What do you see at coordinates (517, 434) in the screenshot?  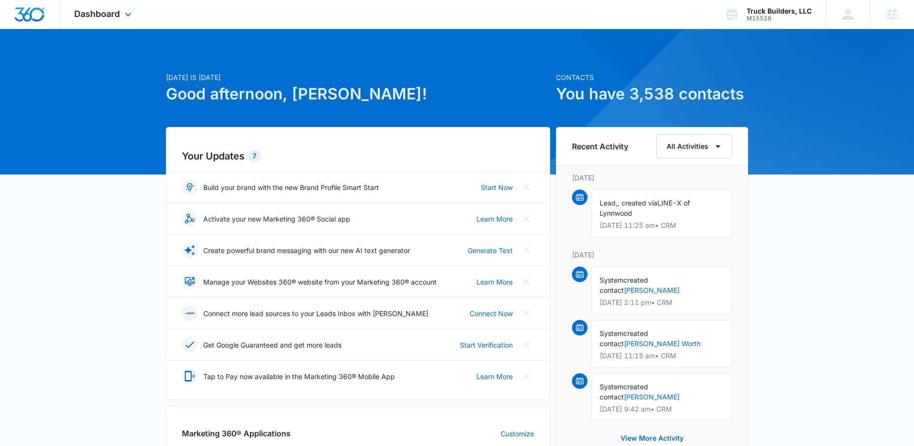 I see `a: Customize` at bounding box center [517, 434].